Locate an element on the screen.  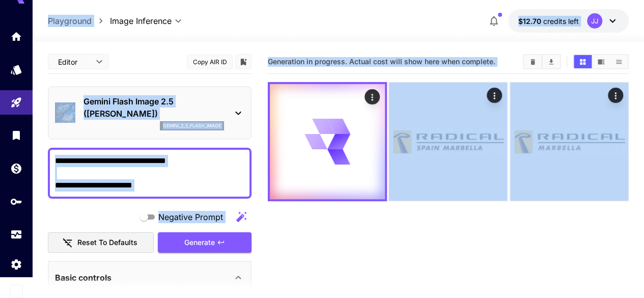
button: Show media in grid view is located at coordinates (583, 61).